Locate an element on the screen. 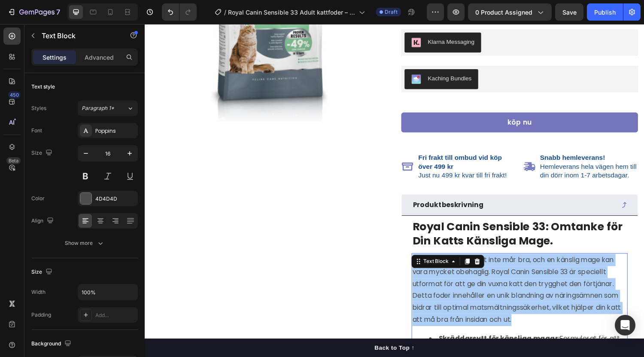 The height and width of the screenshot is (357, 644). div: Beta is located at coordinates (13, 161).